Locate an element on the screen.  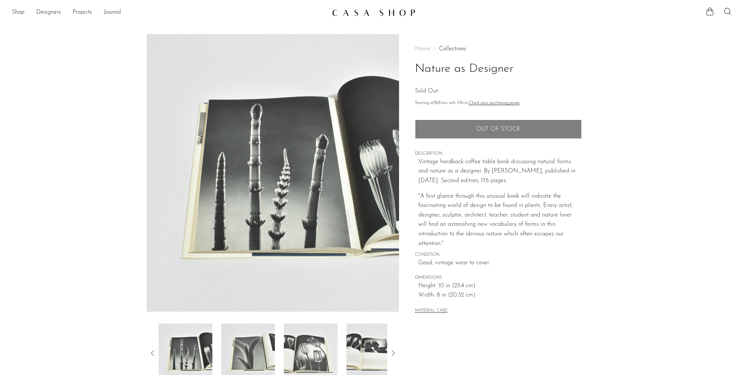
p: Vintage hardback coffee table book discussing natural forms and nature as a designer. By [PERSON_... is located at coordinates (500, 172).